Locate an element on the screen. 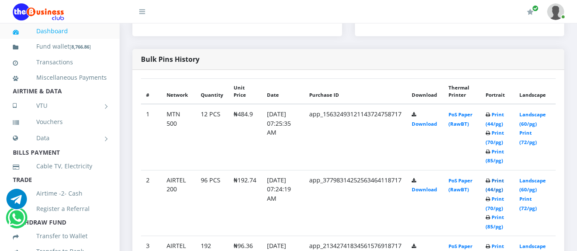 The width and height of the screenshot is (577, 251). b: 8,766.86 is located at coordinates (80, 47).